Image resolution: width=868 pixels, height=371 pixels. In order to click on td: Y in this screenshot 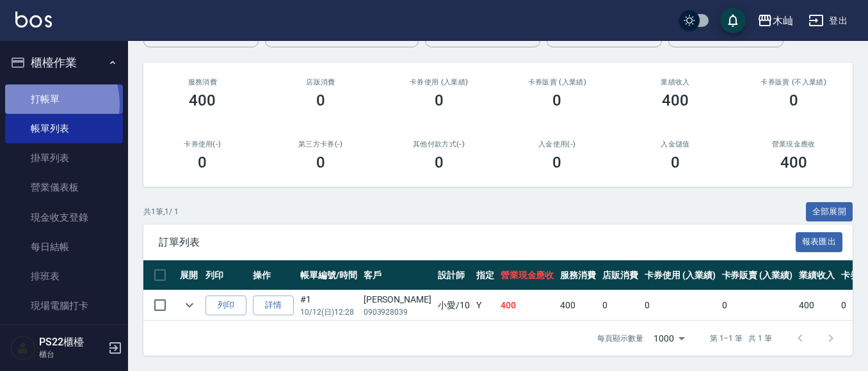, I will do `click(486, 305)`.